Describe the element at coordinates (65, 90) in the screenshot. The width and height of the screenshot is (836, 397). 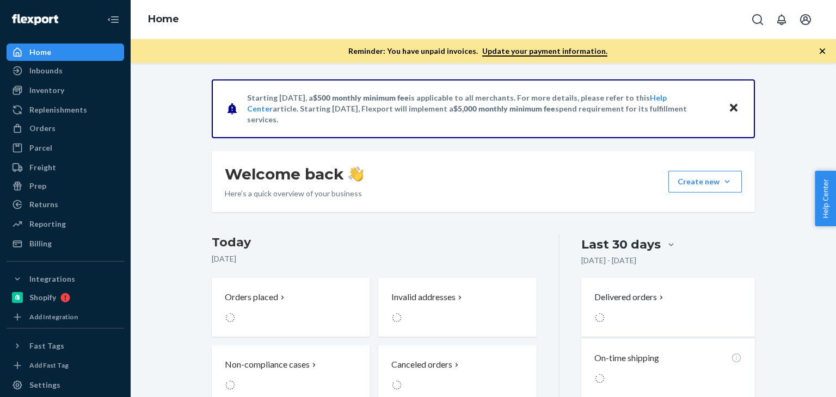
I see `a: Inventory` at that location.